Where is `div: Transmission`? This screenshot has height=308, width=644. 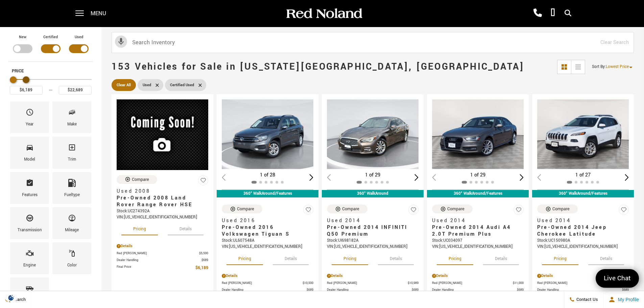 div: Transmission is located at coordinates (30, 230).